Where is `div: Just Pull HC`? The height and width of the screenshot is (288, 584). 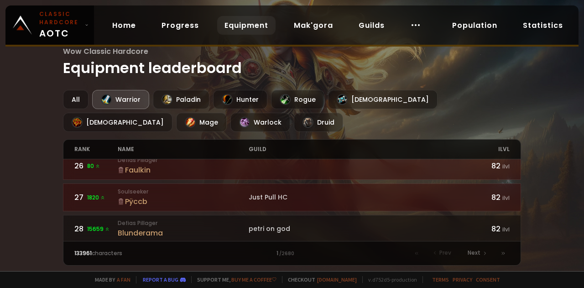 div: Just Pull HC is located at coordinates (357, 197).